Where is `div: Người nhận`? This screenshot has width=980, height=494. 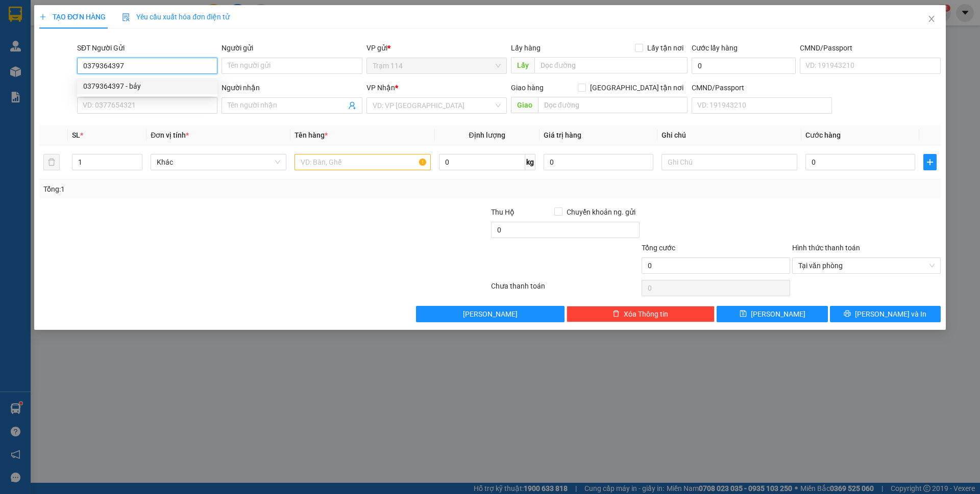
div: Người nhận is located at coordinates (292, 88).